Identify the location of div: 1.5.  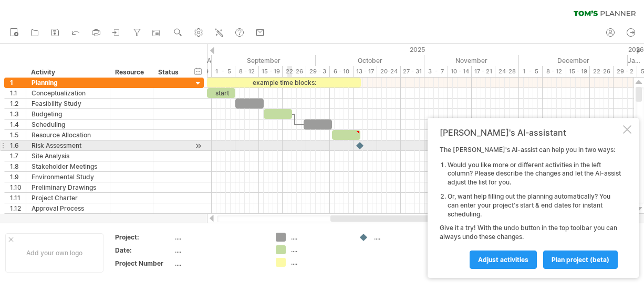
(18, 135).